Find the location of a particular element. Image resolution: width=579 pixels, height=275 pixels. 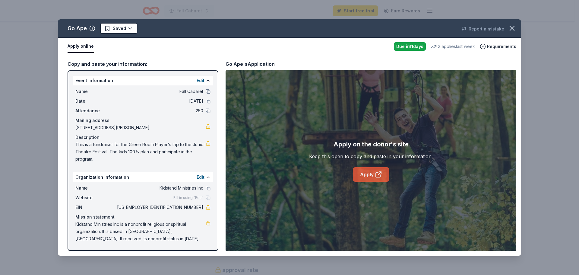

button: Apply online is located at coordinates (81, 46).